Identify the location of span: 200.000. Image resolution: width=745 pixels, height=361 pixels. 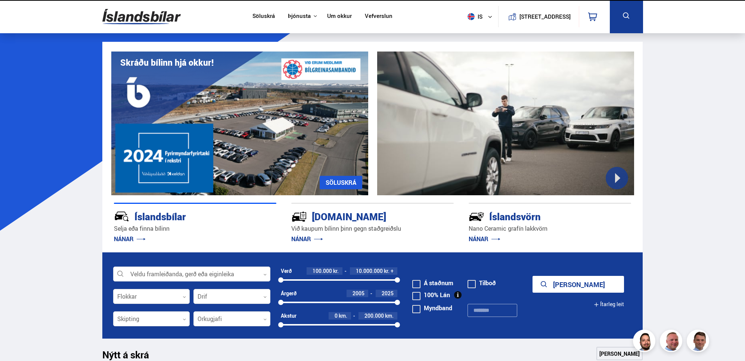
(374, 316).